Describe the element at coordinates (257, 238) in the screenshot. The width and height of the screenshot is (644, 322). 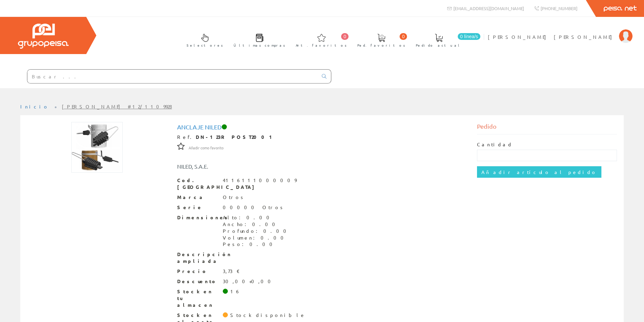
I see `div: Volumen: 0.00` at that location.